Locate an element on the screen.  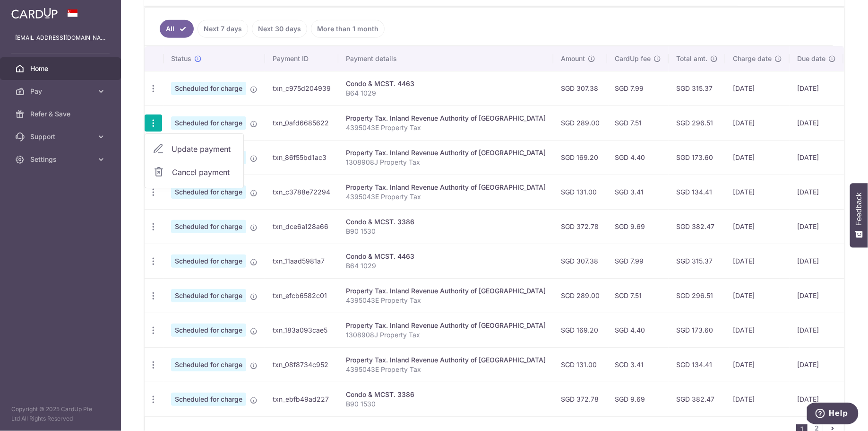
td: txn_08f8734c952 is located at coordinates (301, 364).